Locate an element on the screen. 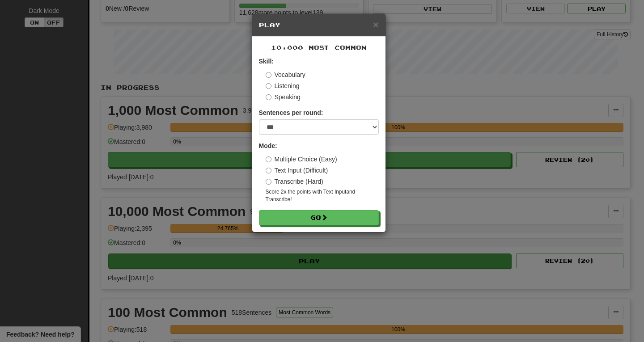  input: Vocabulary is located at coordinates (268, 74).